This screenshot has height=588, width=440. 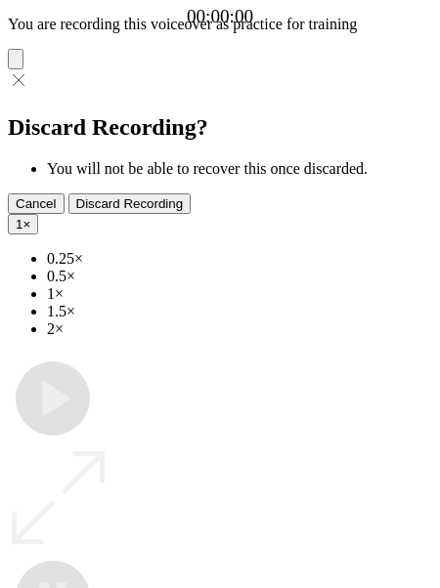 I want to click on li: 0.5×, so click(x=239, y=276).